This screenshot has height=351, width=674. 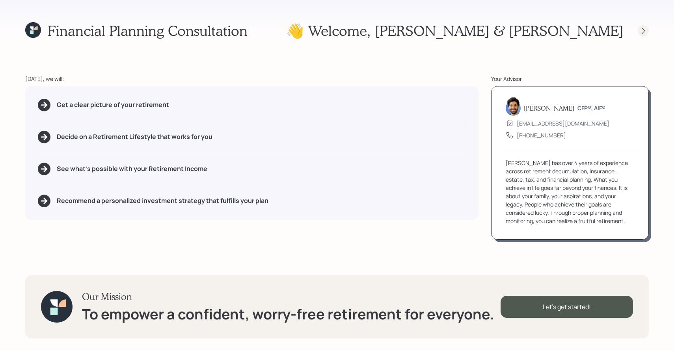 What do you see at coordinates (288, 313) in the screenshot?
I see `h1: To empower a confident, worry-free retirement for everyone.` at bounding box center [288, 313].